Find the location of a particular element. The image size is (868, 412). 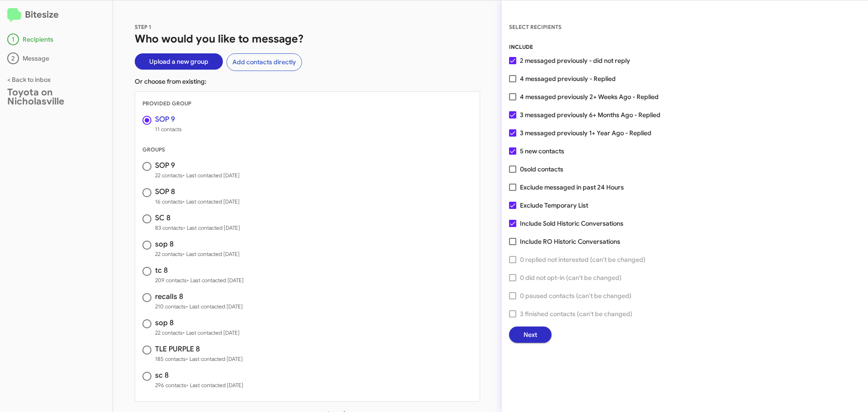

span: 3 messaged previously 1+ Year Ago - Replied is located at coordinates (586, 133).